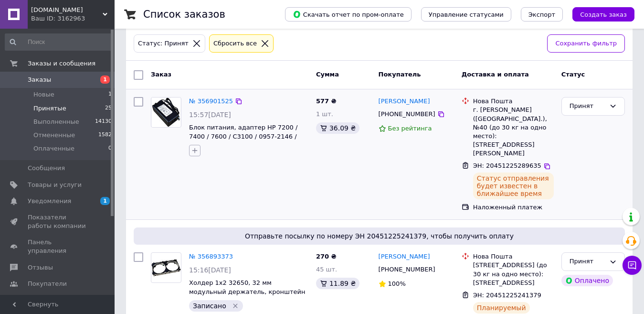 This screenshot has height=314, width=644. Describe the element at coordinates (348, 14) in the screenshot. I see `button: Скачать отчет по пром-оплате` at that location.